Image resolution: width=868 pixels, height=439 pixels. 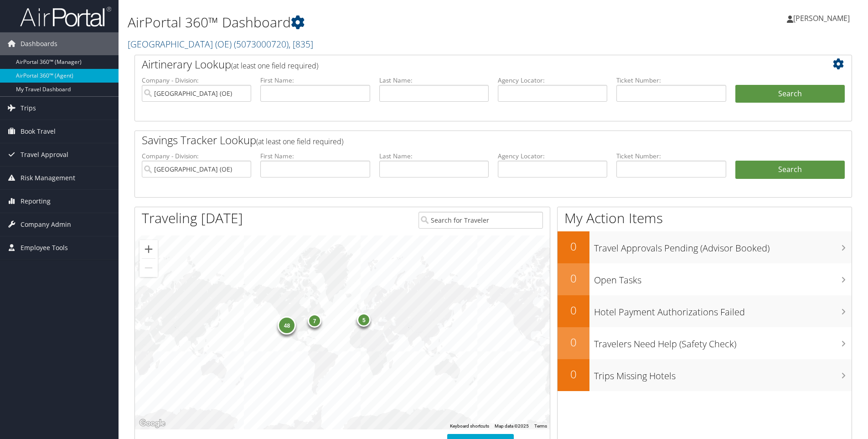 What do you see at coordinates (511, 426) in the screenshot?
I see `span: Map data ©2025` at bounding box center [511, 426].